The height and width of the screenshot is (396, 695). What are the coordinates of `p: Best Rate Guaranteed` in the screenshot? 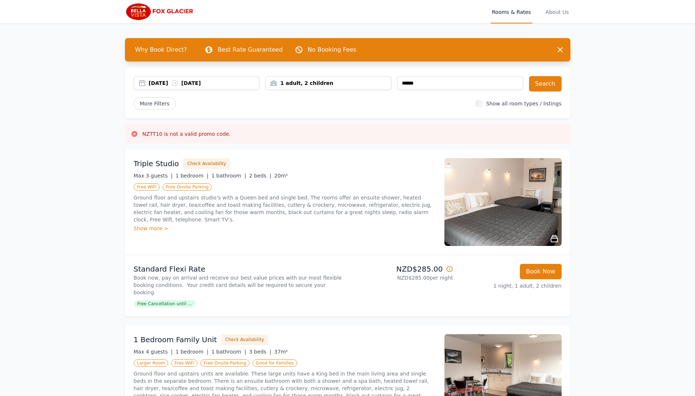 It's located at (250, 50).